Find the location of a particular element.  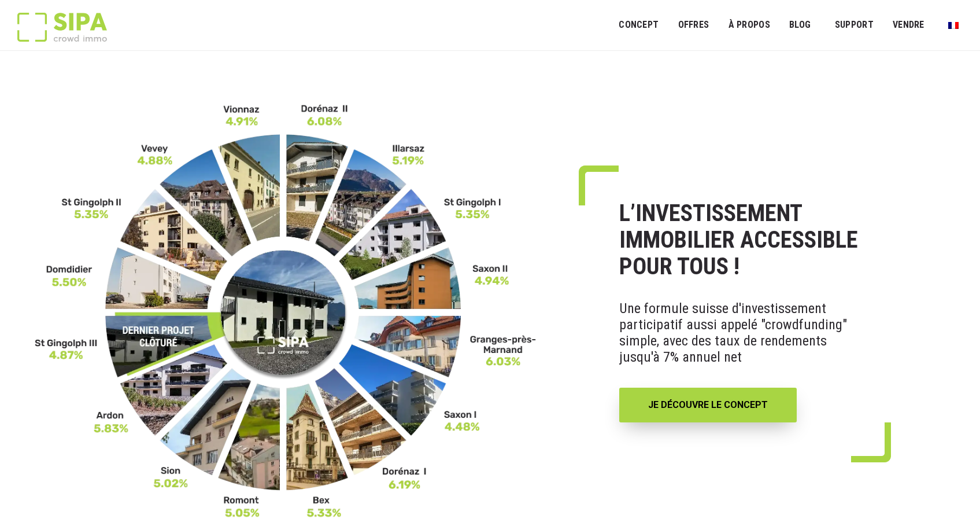

h1: L’INVESTISSEMENT IMMOBILIER ACCESSIBLE POUR TOUS ! is located at coordinates (742, 240).